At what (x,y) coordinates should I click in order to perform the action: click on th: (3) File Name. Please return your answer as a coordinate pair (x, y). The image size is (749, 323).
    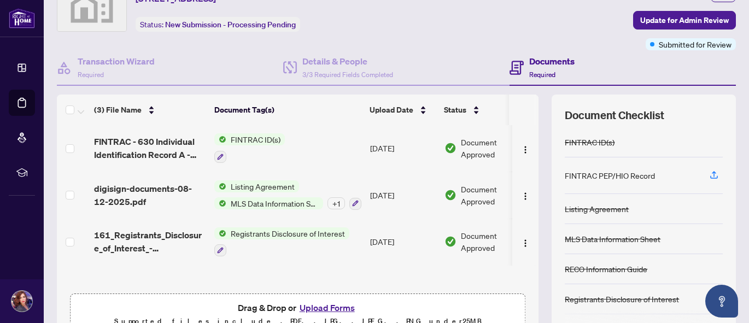
    Looking at the image, I should click on (150, 110).